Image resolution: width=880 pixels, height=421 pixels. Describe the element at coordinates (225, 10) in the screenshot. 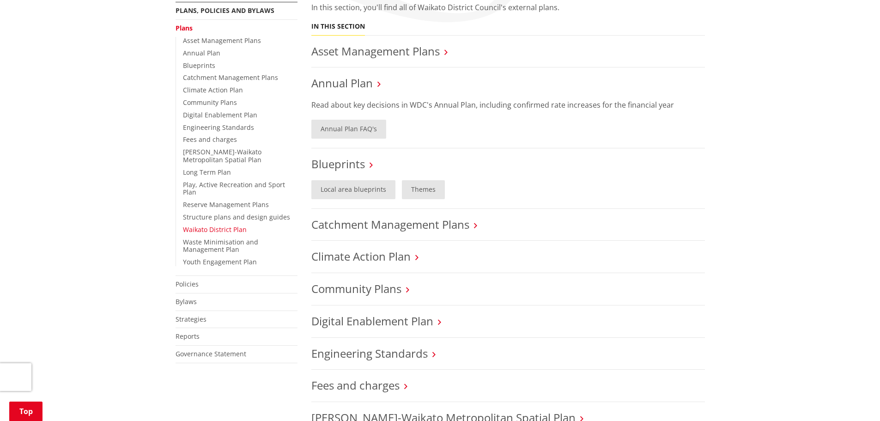

I see `a: Plans, policies and bylaws` at that location.